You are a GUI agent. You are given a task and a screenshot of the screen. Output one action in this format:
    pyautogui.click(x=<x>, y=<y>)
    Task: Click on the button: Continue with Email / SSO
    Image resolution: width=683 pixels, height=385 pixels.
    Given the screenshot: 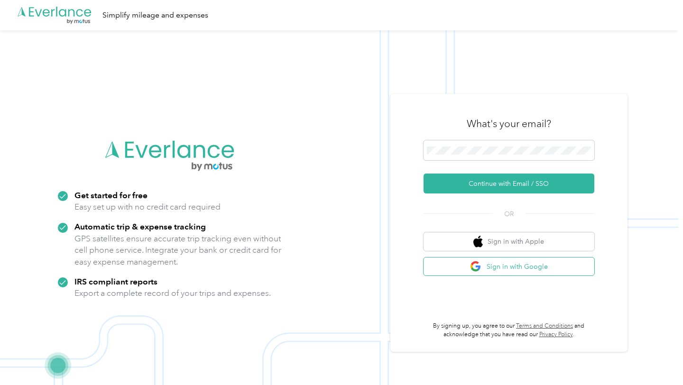 What is the action you would take?
    pyautogui.click(x=509, y=183)
    